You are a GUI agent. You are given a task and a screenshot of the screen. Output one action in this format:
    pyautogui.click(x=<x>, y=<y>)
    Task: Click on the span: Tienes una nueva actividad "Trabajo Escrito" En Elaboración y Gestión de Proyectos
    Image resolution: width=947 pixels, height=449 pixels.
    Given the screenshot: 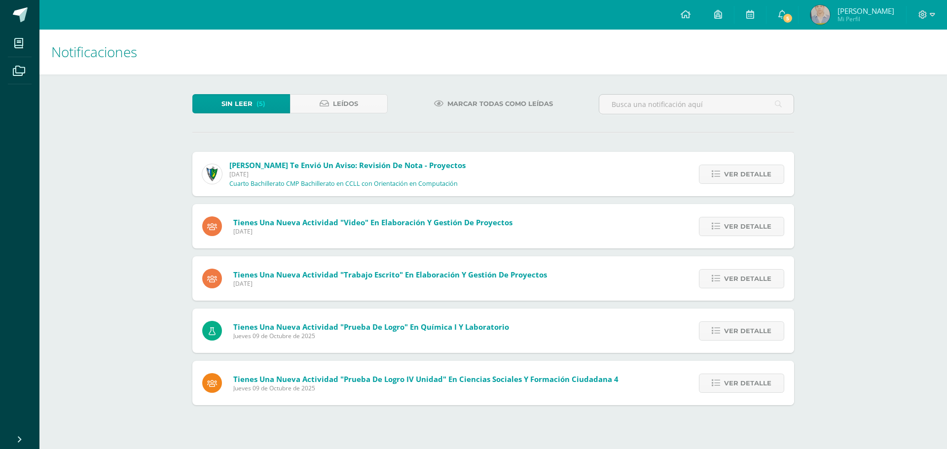 What is the action you would take?
    pyautogui.click(x=390, y=275)
    